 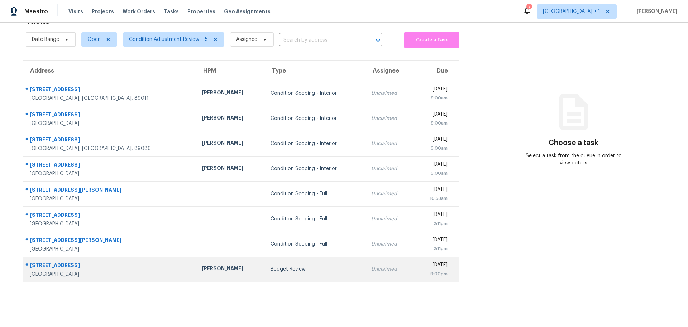 I want to click on div: Budget Review, so click(x=315, y=269).